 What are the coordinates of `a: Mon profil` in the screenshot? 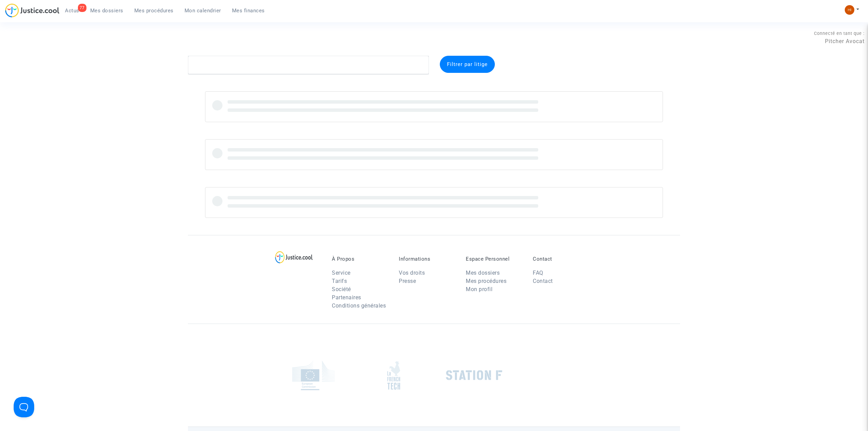 It's located at (479, 289).